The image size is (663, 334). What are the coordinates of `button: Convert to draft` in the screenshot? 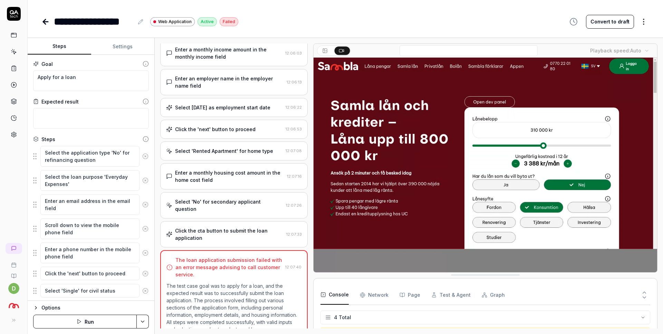 It's located at (610, 22).